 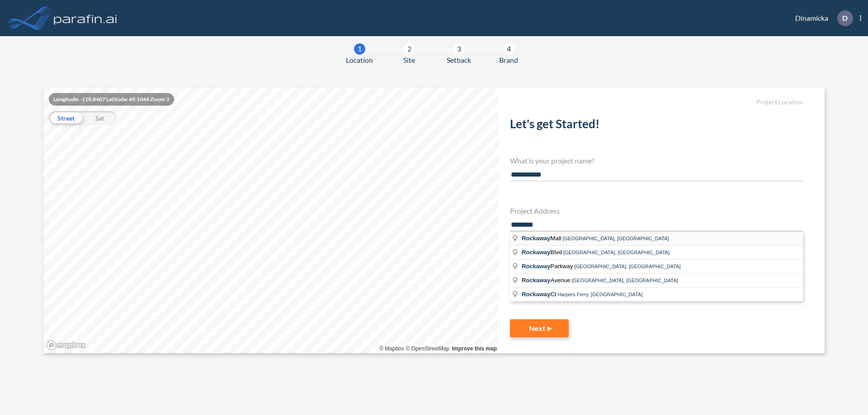 I want to click on h2: Let's get Started!, so click(x=656, y=126).